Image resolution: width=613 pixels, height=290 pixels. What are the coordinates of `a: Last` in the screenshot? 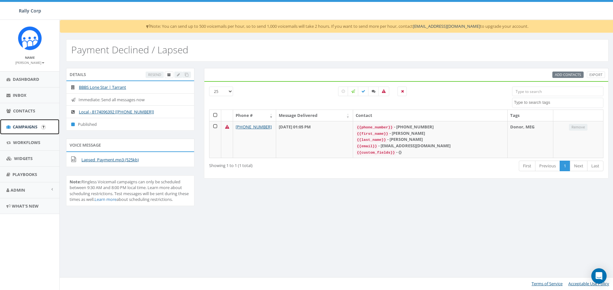 It's located at (595, 166).